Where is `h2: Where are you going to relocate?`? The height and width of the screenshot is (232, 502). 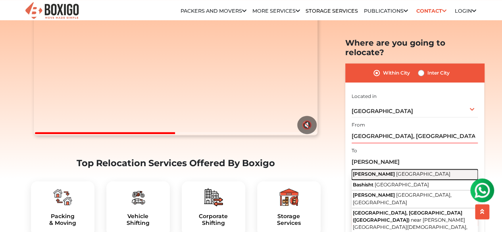
h2: Where are you going to relocate? is located at coordinates (414, 48).